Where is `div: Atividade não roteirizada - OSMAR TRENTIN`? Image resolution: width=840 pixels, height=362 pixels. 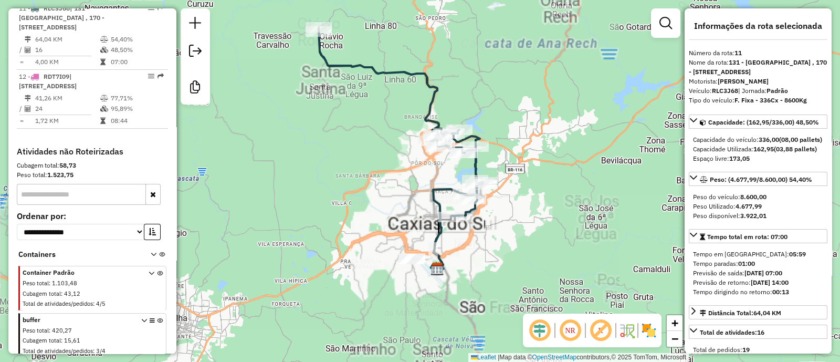
div: Atividade não roteirizada - OSMAR TRENTIN is located at coordinates (412, 258).